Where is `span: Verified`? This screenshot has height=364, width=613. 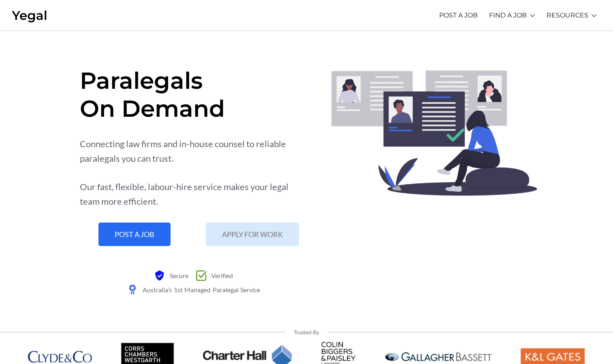 span: Verified is located at coordinates (221, 275).